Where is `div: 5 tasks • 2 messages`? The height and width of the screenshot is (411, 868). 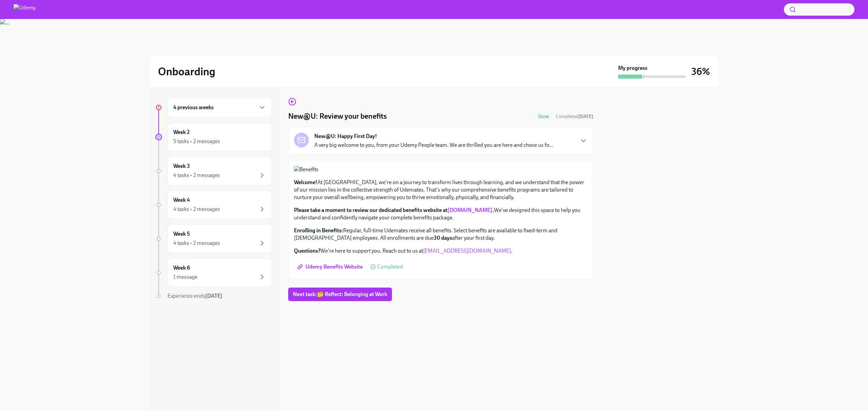
div: 5 tasks • 2 messages is located at coordinates (196, 141).